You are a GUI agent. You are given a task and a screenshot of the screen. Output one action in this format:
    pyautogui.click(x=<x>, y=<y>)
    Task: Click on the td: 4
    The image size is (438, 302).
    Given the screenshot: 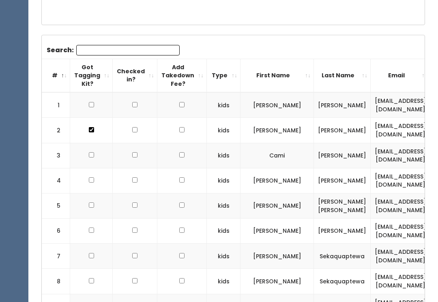 What is the action you would take?
    pyautogui.click(x=56, y=181)
    